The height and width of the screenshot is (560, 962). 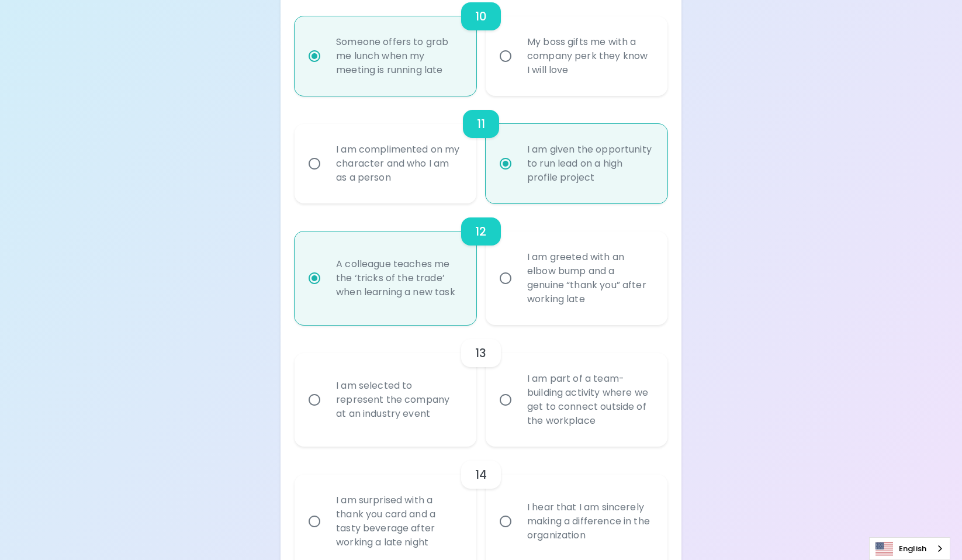 I want to click on h6: 12, so click(x=481, y=232).